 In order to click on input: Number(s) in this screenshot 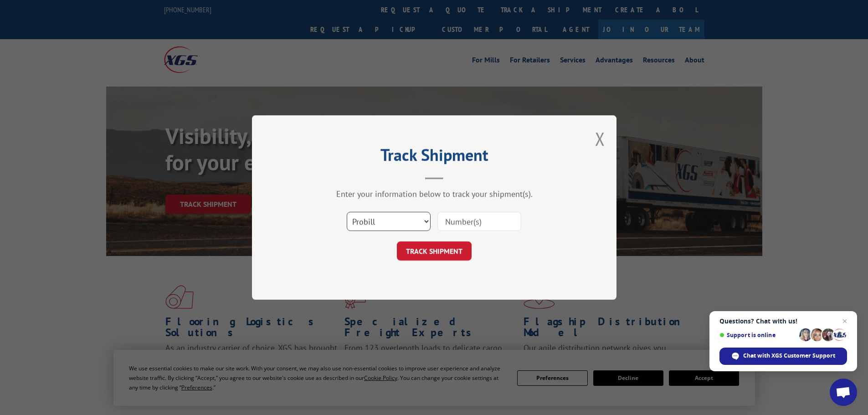, I will do `click(479, 221)`.